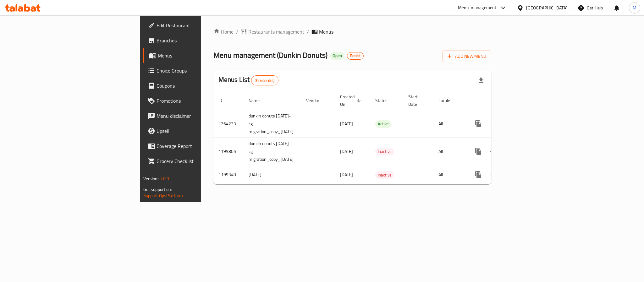 This screenshot has height=282, width=644. What do you see at coordinates (195, 146) in the screenshot?
I see `a: Coverage Report` at bounding box center [195, 146].